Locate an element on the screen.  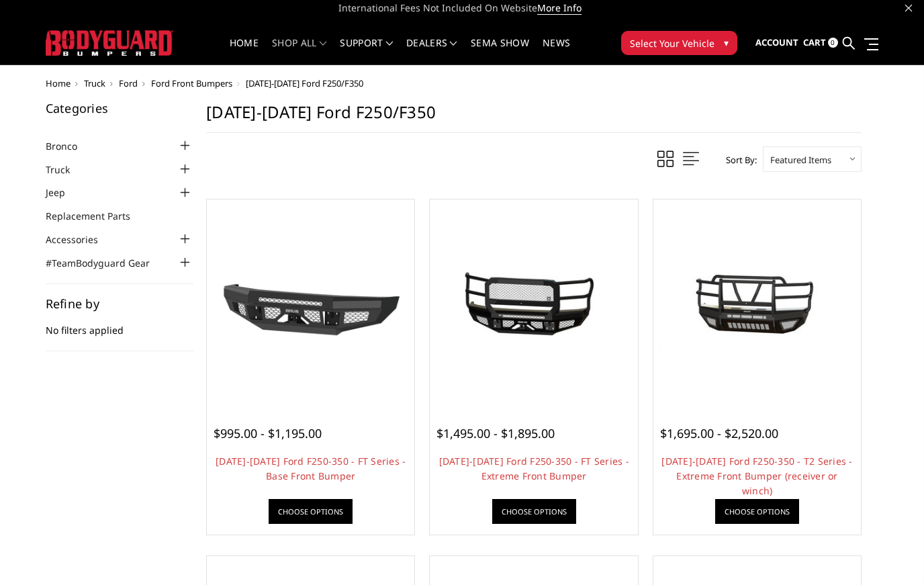
a: Ford Front Bumpers is located at coordinates (191, 83).